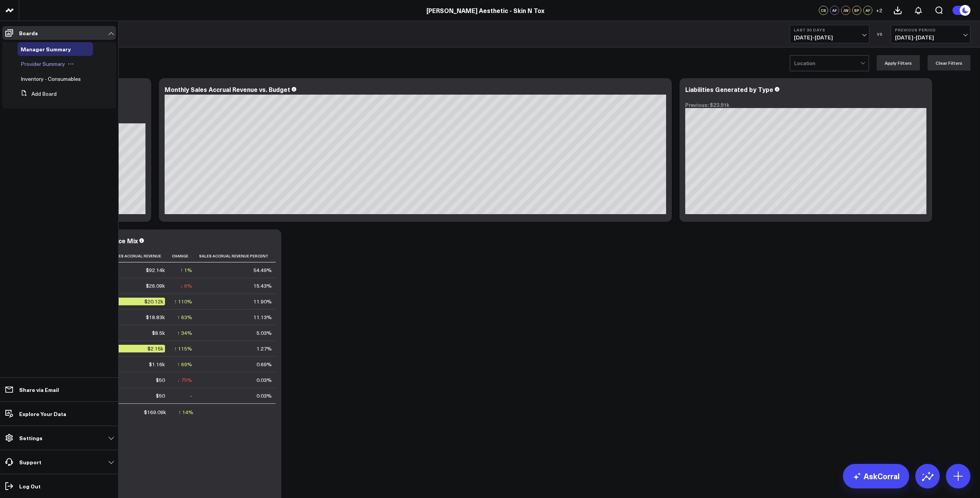 Image resolution: width=980 pixels, height=498 pixels. What do you see at coordinates (155, 286) in the screenshot?
I see `div: $26.09k` at bounding box center [155, 286].